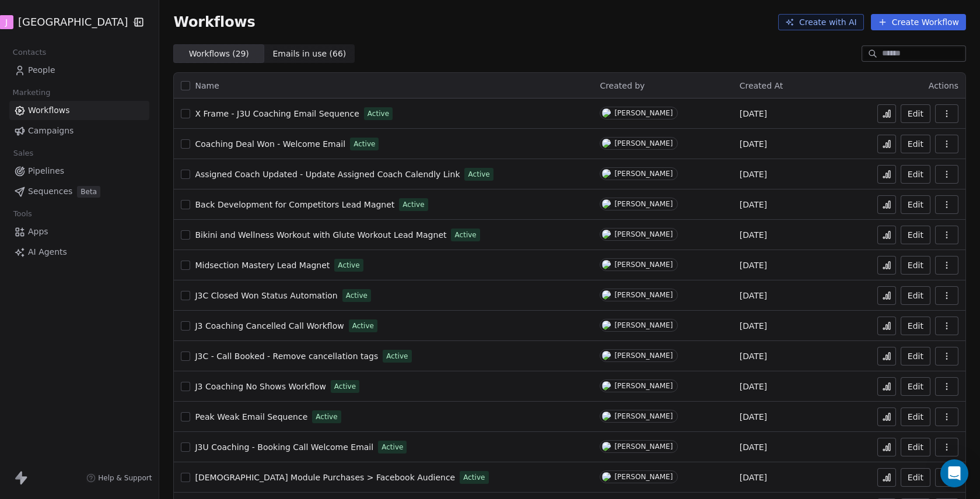 The image size is (980, 499). I want to click on span: Workflows, so click(49, 110).